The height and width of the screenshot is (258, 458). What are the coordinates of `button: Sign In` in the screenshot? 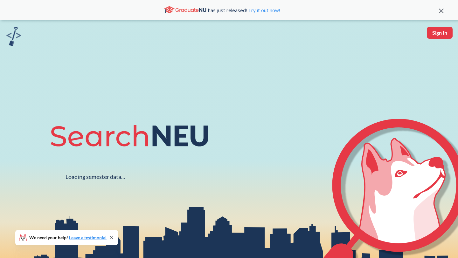 It's located at (439, 33).